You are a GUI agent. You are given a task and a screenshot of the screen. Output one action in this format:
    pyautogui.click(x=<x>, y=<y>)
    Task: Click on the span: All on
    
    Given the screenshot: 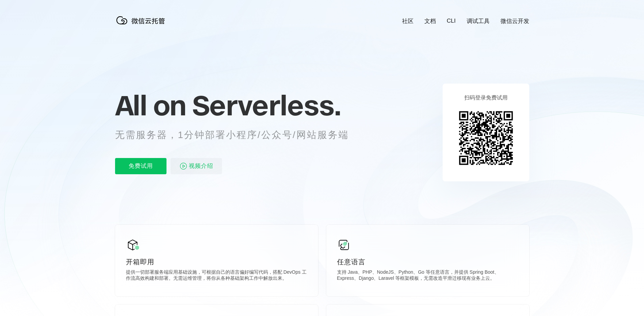 What is the action you would take?
    pyautogui.click(x=150, y=105)
    